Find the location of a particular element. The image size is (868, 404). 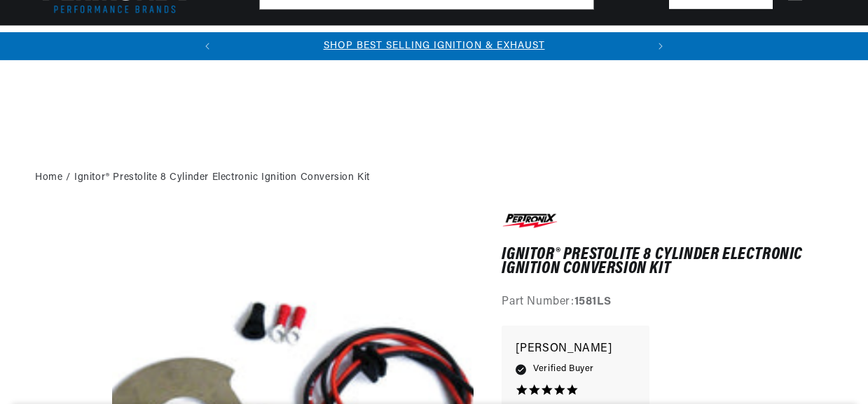

a: Ignitor® Prestolite 8 Cylinder Electronic Ignition Conversion Kit is located at coordinates (222, 178).